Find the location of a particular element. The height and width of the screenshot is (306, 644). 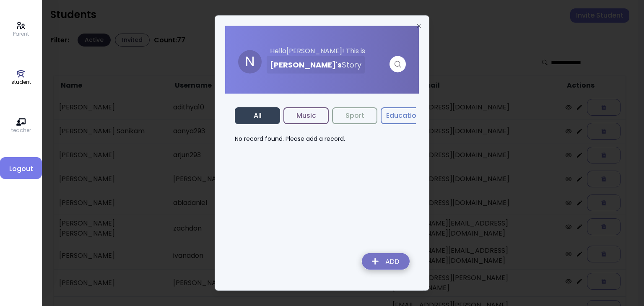

button: All is located at coordinates (257, 116).